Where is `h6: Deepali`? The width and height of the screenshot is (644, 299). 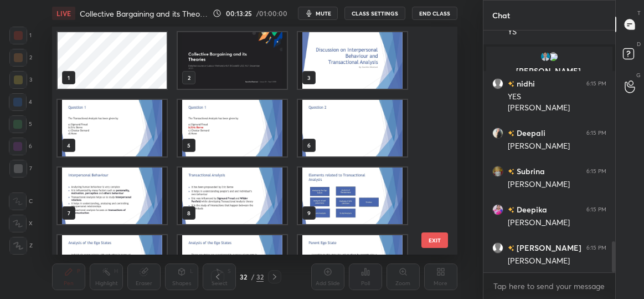 h6: Deepali is located at coordinates (530, 132).